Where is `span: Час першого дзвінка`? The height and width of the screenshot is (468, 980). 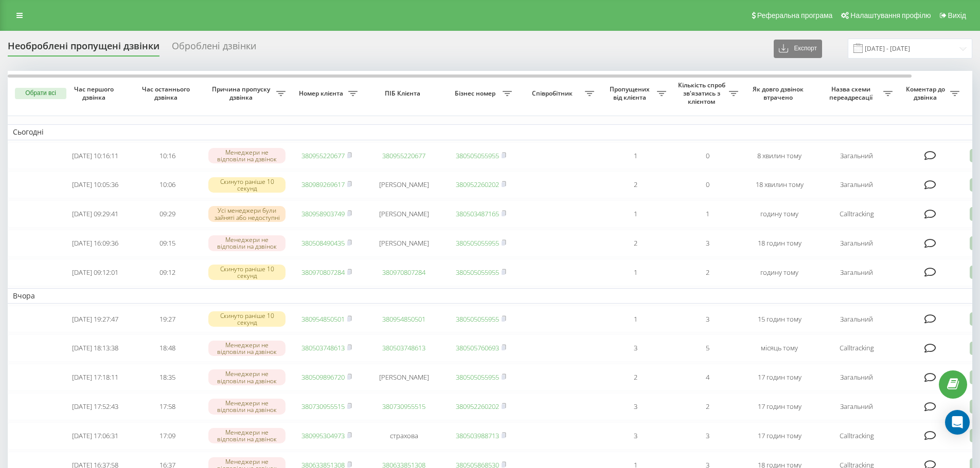
span: Час першого дзвінка is located at coordinates (95, 93).